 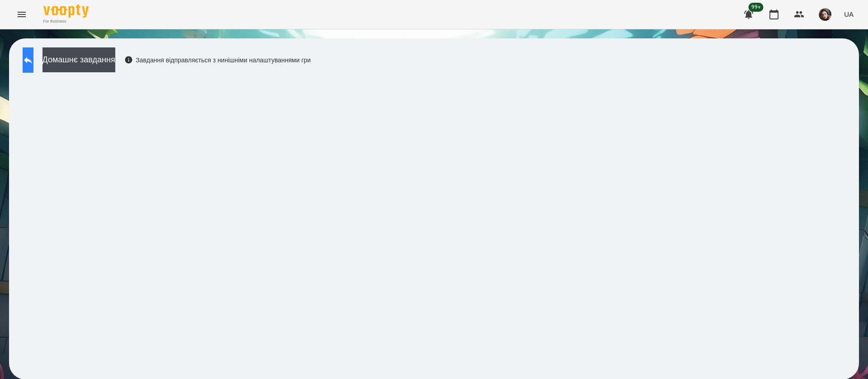 I want to click on button: Домашнє завдання, so click(x=79, y=60).